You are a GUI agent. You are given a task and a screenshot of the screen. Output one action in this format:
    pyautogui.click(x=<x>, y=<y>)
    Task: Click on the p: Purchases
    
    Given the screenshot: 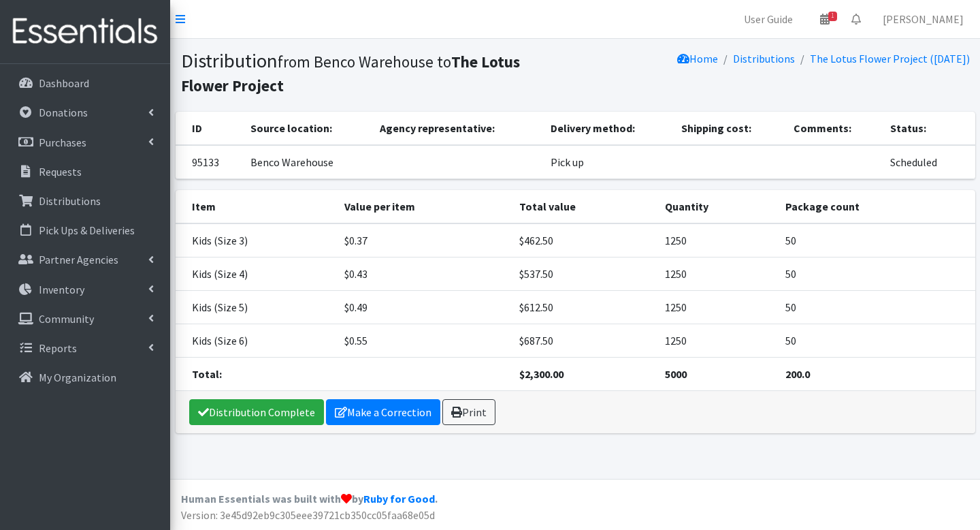 What is the action you would take?
    pyautogui.click(x=63, y=143)
    